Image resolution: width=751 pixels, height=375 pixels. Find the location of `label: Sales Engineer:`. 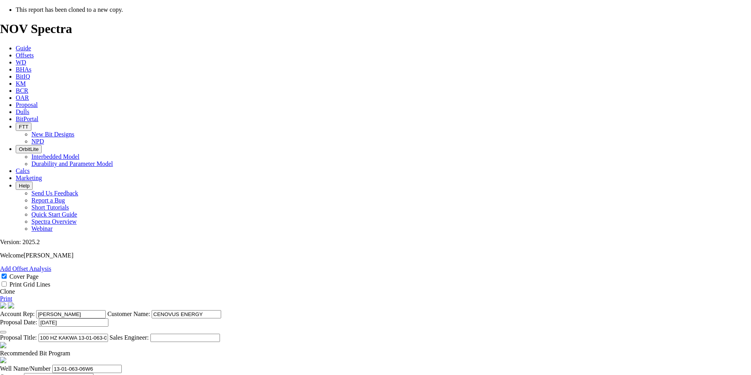

label: Sales Engineer: is located at coordinates (129, 337).